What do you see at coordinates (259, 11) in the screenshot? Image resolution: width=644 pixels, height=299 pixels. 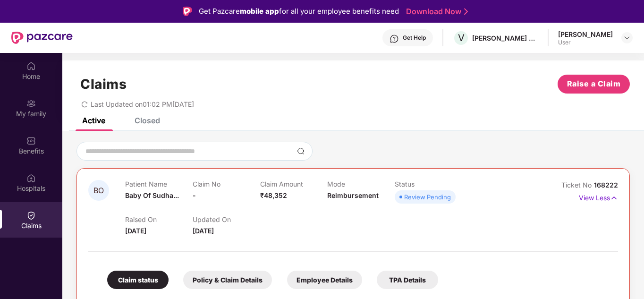 I see `strong: mobile app` at bounding box center [259, 11].